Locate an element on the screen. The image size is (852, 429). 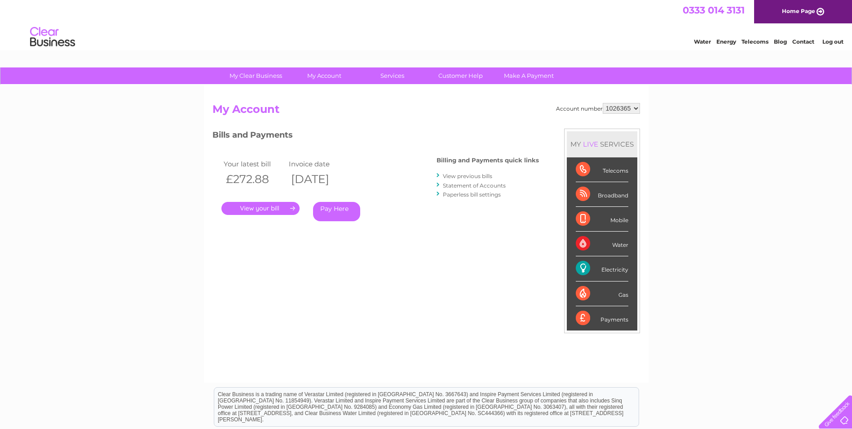
h4: Billing and Payments quick links is located at coordinates (488, 160).